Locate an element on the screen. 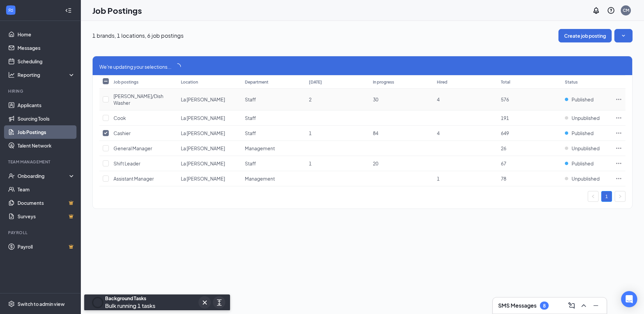 The height and width of the screenshot is (314, 644). div: Reporting is located at coordinates (47, 75).